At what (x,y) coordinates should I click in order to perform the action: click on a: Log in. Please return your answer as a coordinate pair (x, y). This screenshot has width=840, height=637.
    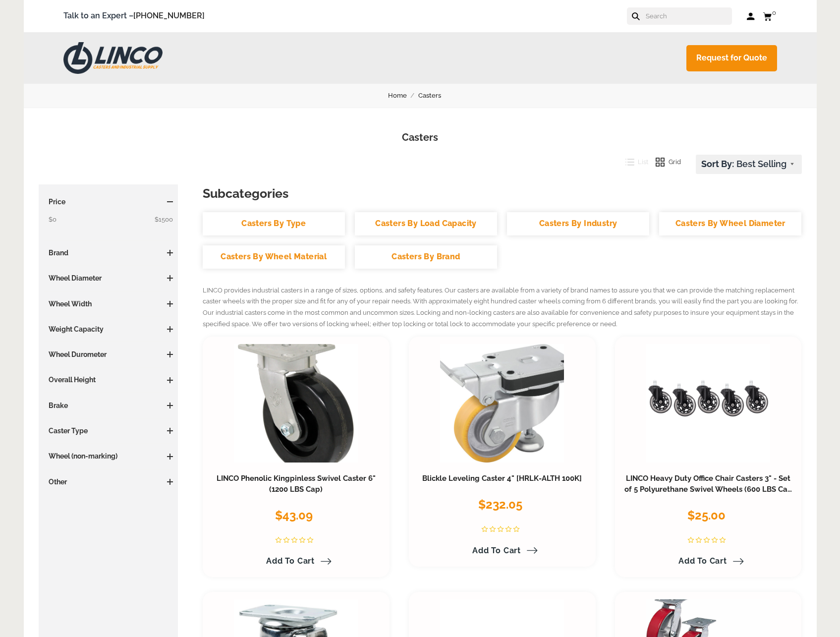
    Looking at the image, I should click on (751, 17).